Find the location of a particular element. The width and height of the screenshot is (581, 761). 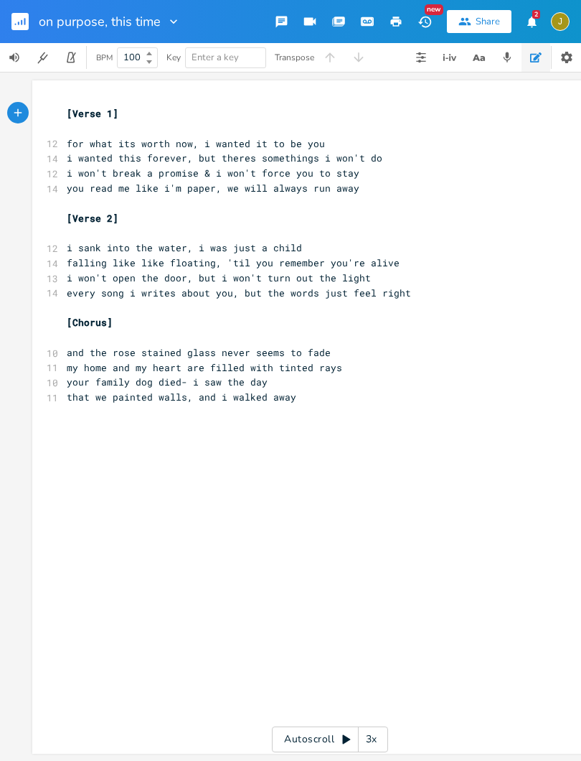

span: falling like like floating, 'til you remember you're alive is located at coordinates (233, 263).